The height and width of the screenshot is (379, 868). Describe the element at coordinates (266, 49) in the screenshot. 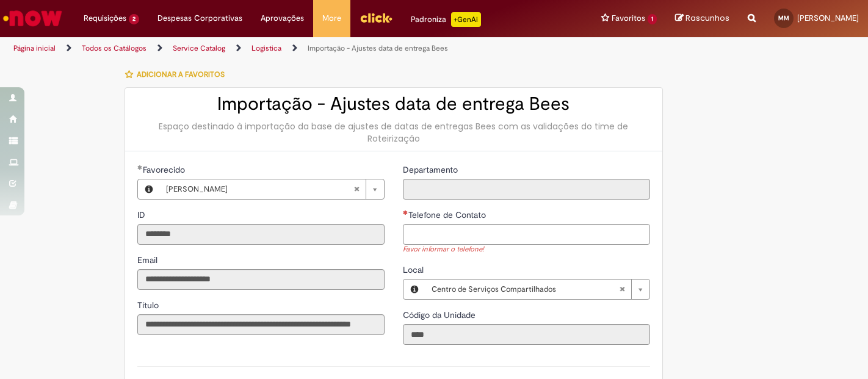

I see `a: Logistica` at that location.